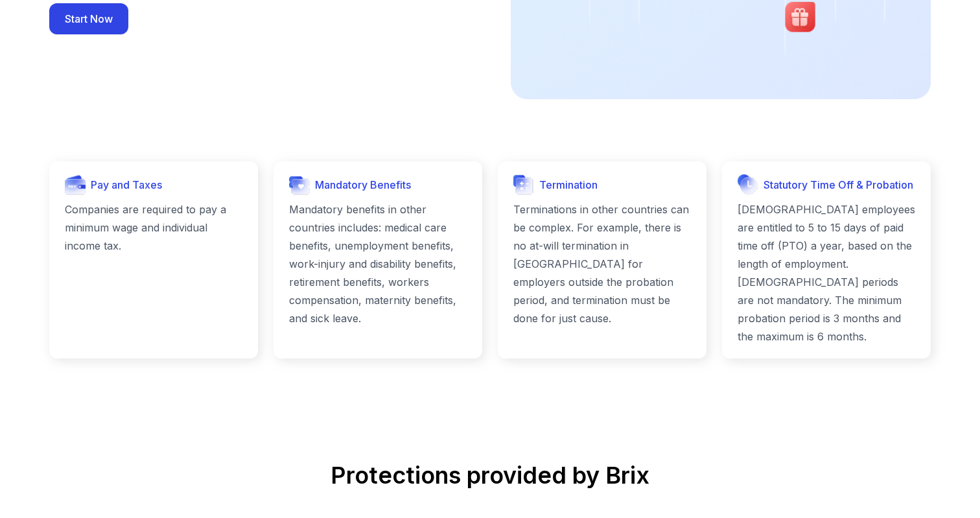 This screenshot has width=980, height=518. Describe the element at coordinates (154, 228) in the screenshot. I see `p: Companies are required to pay a minimum wage and individual income tax.` at that location.